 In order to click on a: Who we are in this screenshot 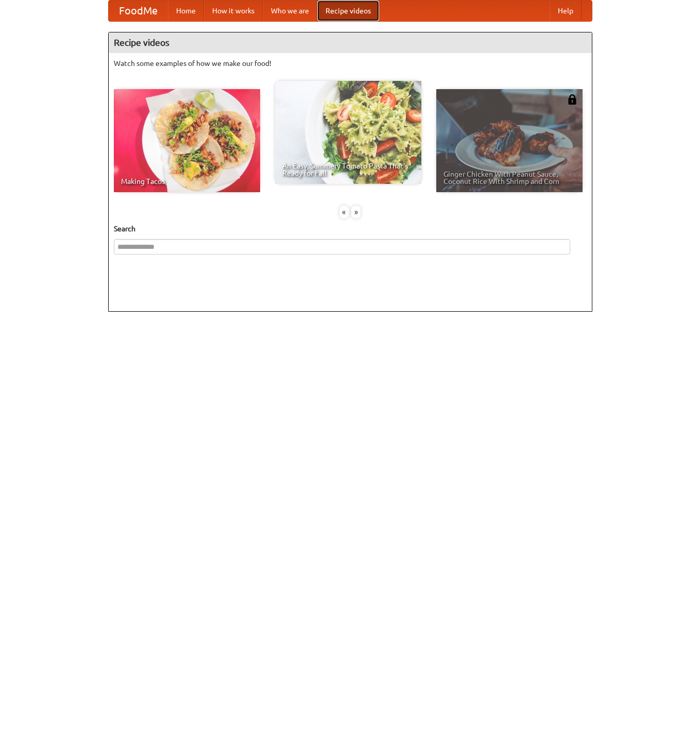, I will do `click(290, 11)`.